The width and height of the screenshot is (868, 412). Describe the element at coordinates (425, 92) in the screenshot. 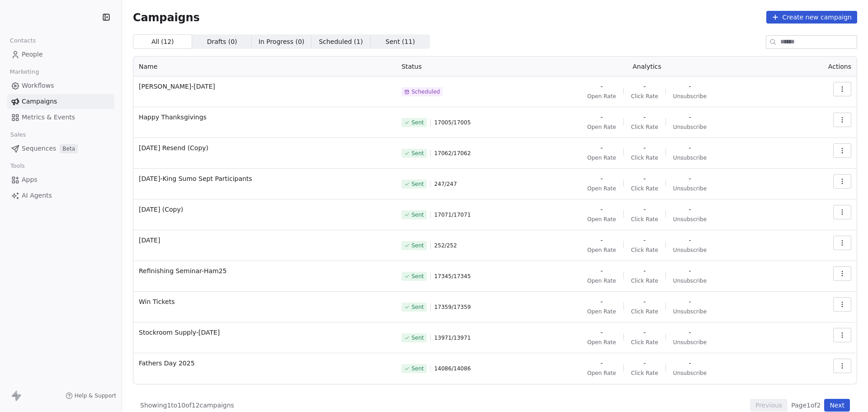

I see `span: Scheduled` at that location.